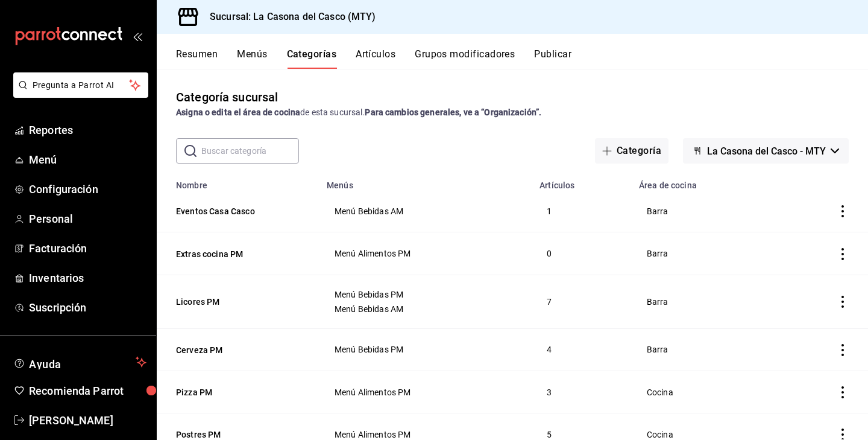  I want to click on button: Licores PM, so click(236, 302).